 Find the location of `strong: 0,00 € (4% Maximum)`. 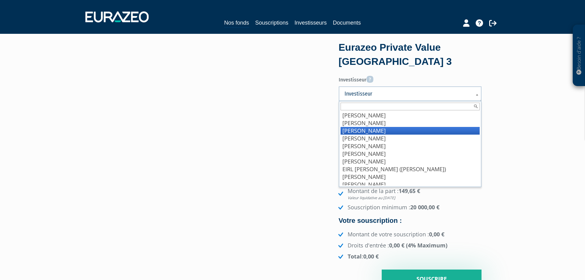

strong: 0,00 € (4% Maximum) is located at coordinates (418, 245).